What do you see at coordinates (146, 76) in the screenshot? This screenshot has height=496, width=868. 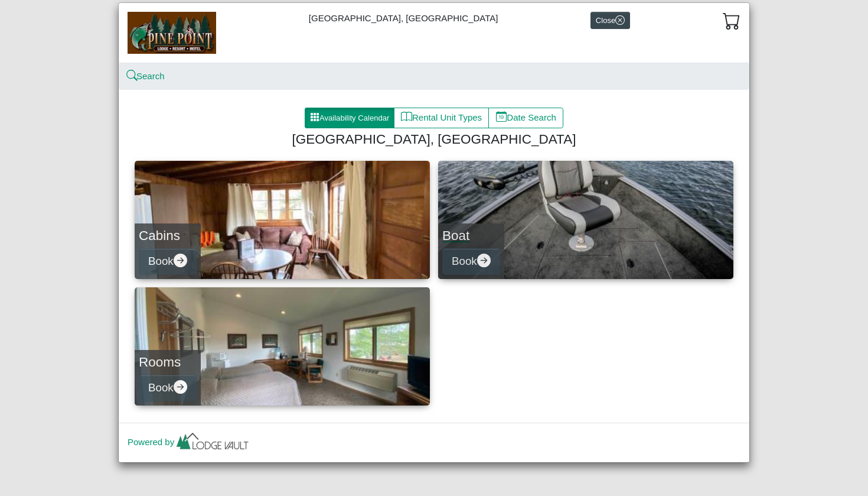 I see `a: searchSearch` at bounding box center [146, 76].